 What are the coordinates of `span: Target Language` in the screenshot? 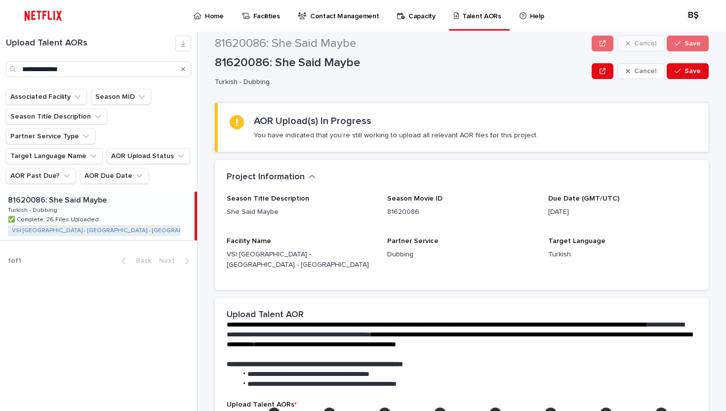 It's located at (577, 241).